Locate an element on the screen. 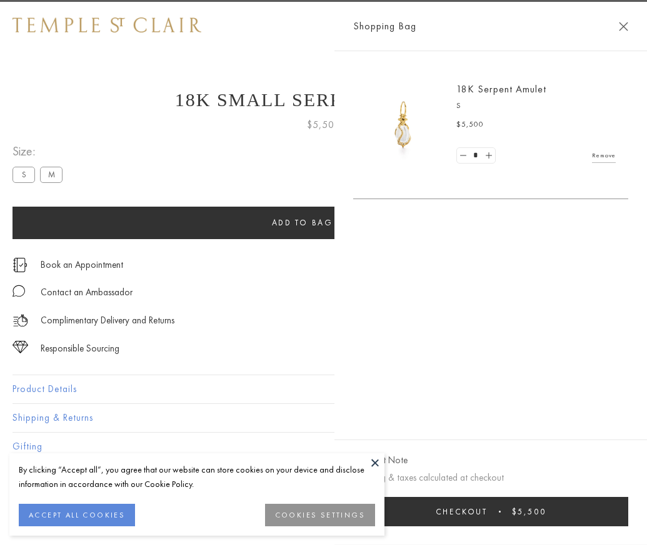  a: Set quantity to 0 is located at coordinates (463, 156).